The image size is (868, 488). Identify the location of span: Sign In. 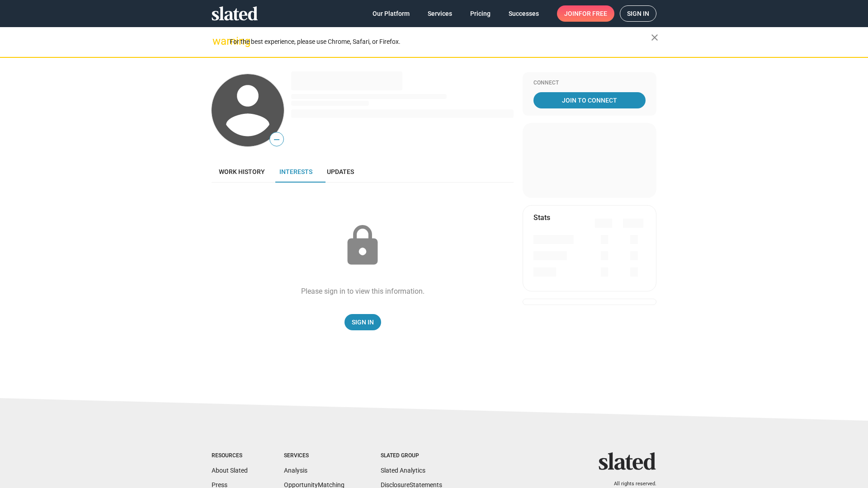
(362, 322).